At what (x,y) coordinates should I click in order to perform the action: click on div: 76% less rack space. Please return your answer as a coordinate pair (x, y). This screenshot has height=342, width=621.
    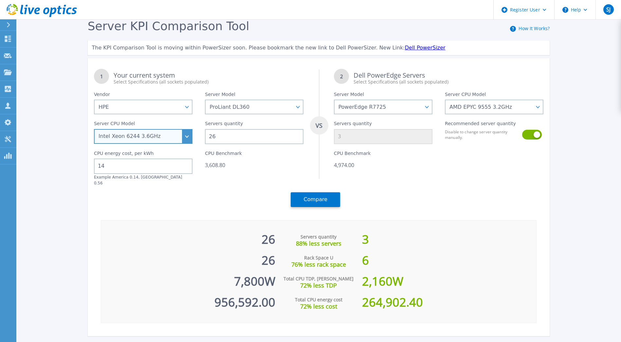
    Looking at the image, I should click on (319, 264).